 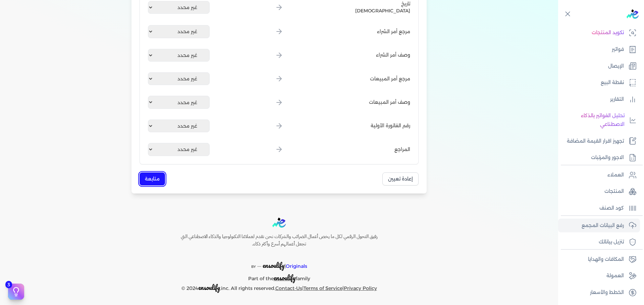 I want to click on a: المكافات والهدايا, so click(x=599, y=260).